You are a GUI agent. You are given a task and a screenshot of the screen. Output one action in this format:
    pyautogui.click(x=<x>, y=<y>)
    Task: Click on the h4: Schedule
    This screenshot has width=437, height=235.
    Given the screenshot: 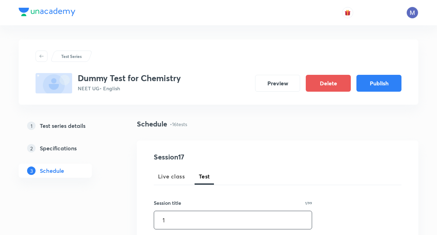 What is the action you would take?
    pyautogui.click(x=152, y=124)
    